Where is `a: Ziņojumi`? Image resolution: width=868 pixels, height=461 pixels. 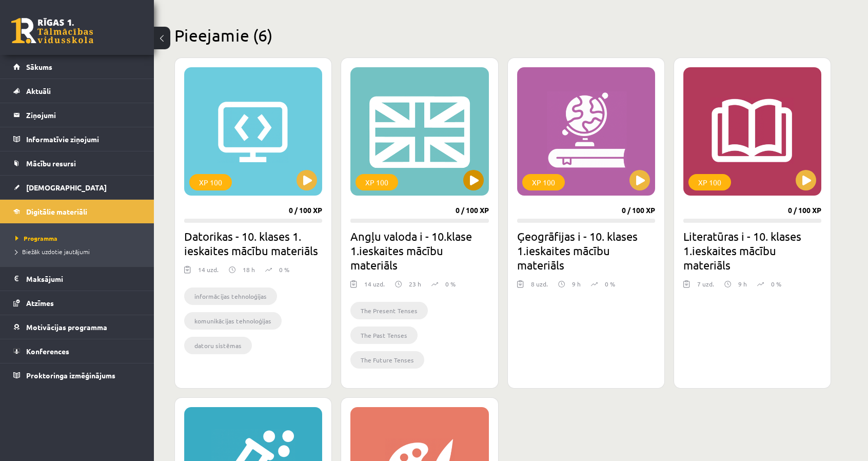
a: Ziņojumi is located at coordinates (77, 115).